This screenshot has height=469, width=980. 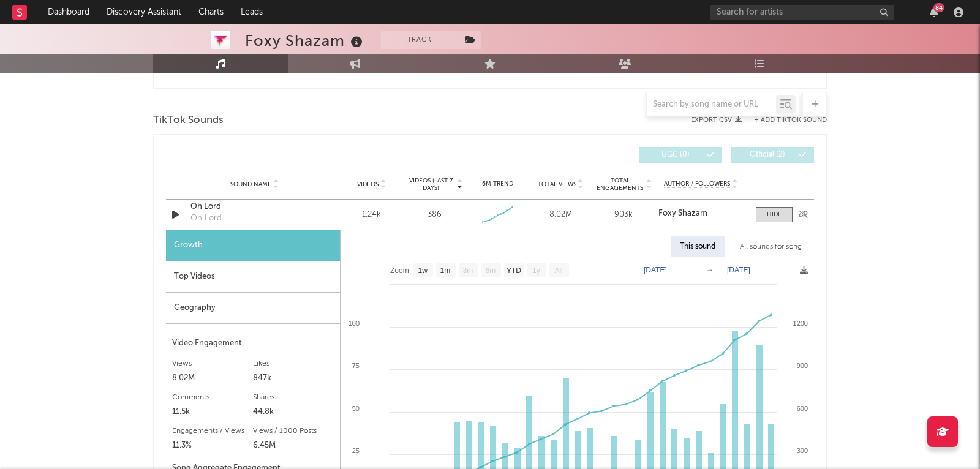 I want to click on a: Foxy Shazam, so click(x=701, y=214).